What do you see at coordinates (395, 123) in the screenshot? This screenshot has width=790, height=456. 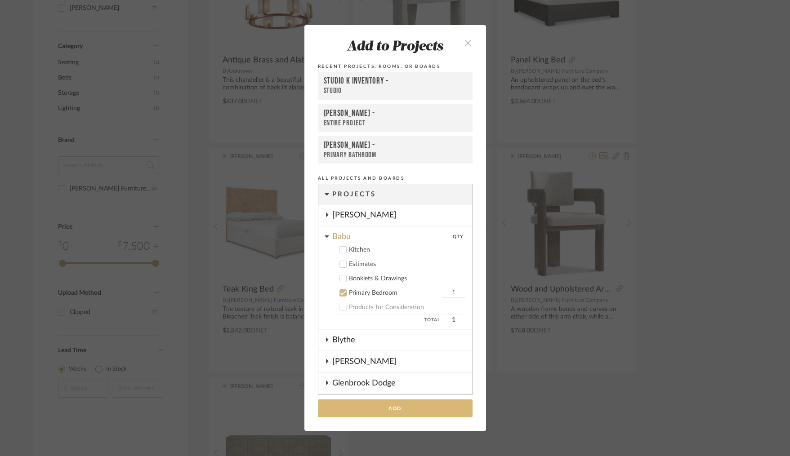 I see `div: Entire Project` at bounding box center [395, 123].